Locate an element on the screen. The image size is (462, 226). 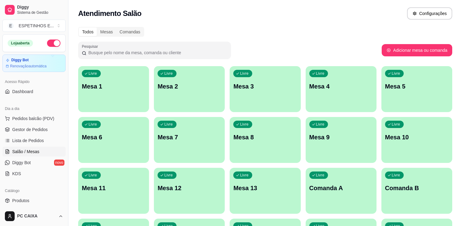
p: Mesa 8 is located at coordinates (265, 137).